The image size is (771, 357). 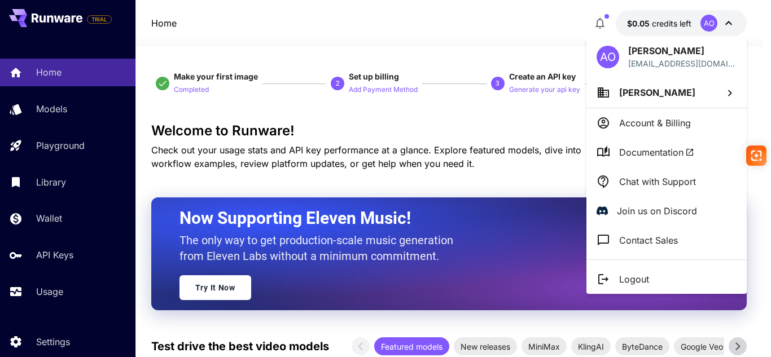 I want to click on span: Documentation, so click(x=656, y=152).